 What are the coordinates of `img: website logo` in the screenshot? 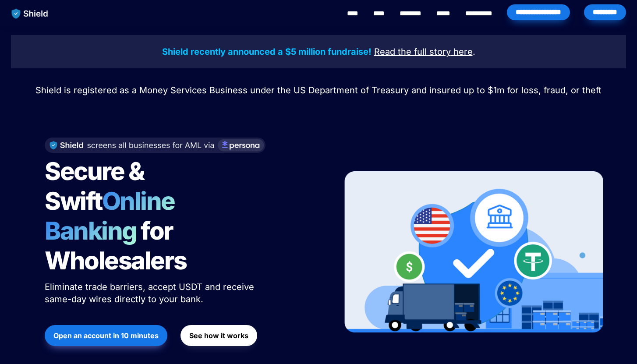 It's located at (30, 13).